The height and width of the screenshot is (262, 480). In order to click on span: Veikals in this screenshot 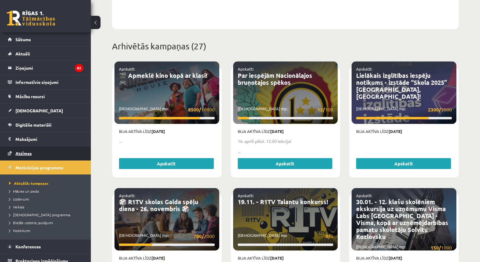, I will do `click(17, 207)`.